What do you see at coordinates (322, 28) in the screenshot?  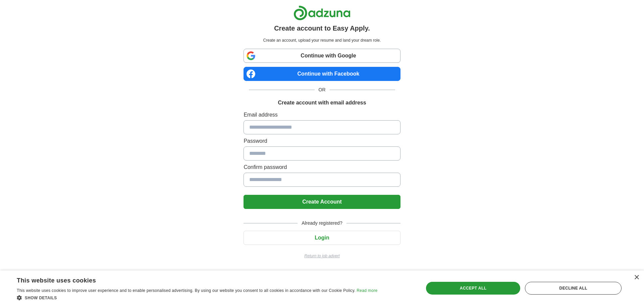 I see `h1: Create account to Easy Apply.` at bounding box center [322, 28].